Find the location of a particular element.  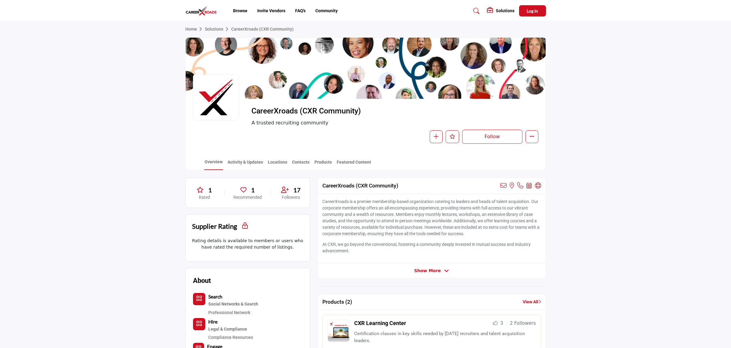

button: Log In is located at coordinates (533, 11).